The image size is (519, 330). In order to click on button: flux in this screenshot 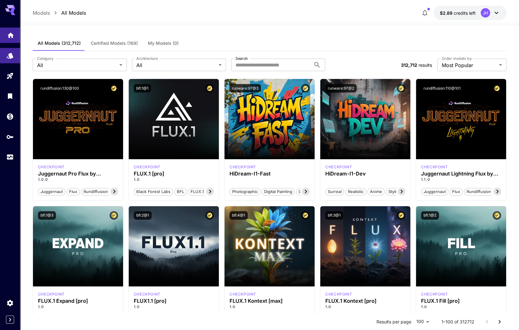, I will do `click(73, 192)`.